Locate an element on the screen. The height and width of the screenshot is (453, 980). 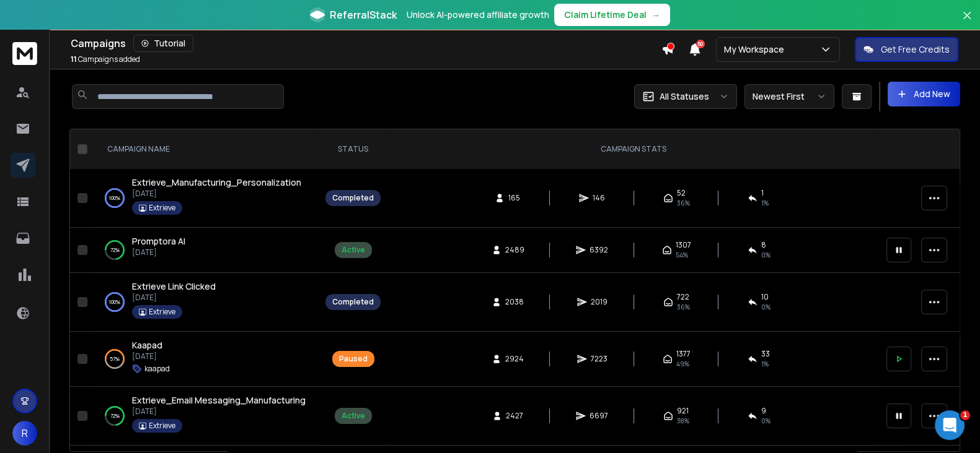
span: 722 is located at coordinates (683, 297).